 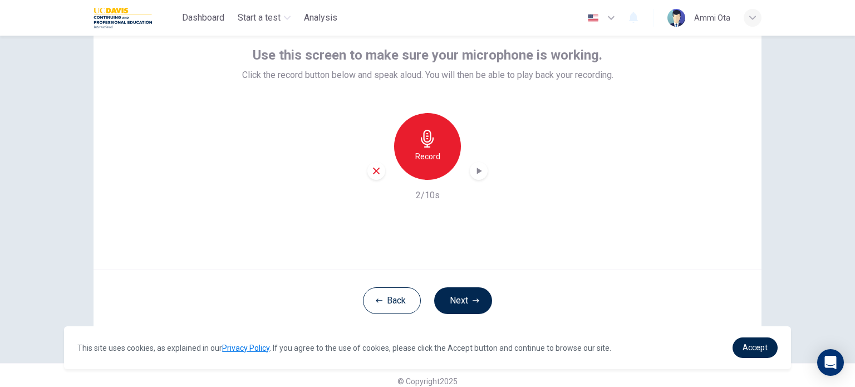 I want to click on button: Back, so click(x=392, y=300).